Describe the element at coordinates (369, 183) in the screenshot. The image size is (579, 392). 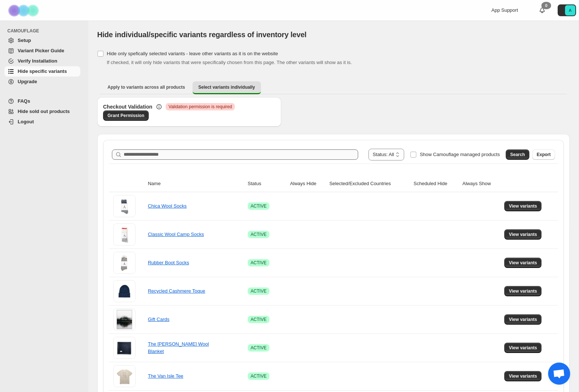
I see `th: Selected/Excluded Countries` at that location.